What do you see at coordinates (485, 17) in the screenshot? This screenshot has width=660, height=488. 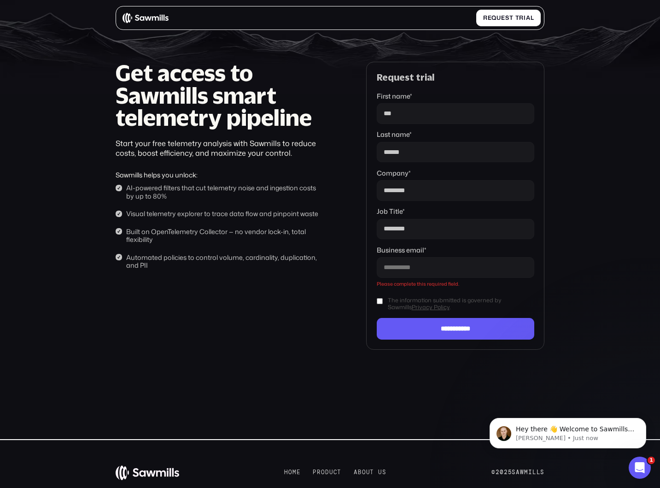 I see `span: R` at bounding box center [485, 17].